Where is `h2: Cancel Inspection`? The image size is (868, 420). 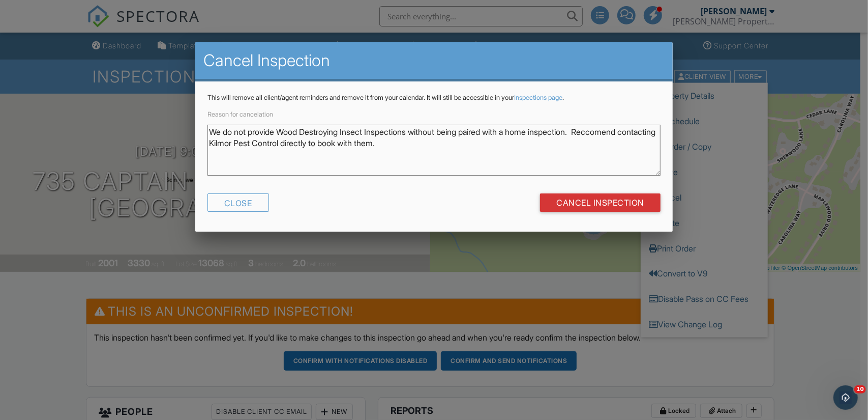 h2: Cancel Inspection is located at coordinates (434, 61).